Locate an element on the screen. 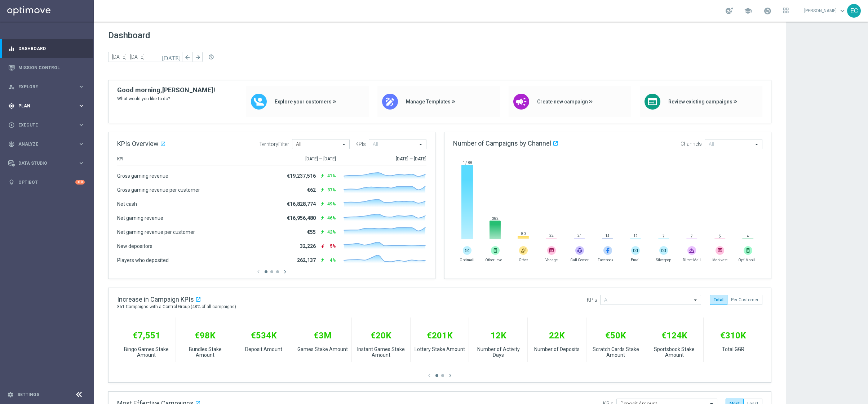  i: play_circle_outline is located at coordinates (11, 125).